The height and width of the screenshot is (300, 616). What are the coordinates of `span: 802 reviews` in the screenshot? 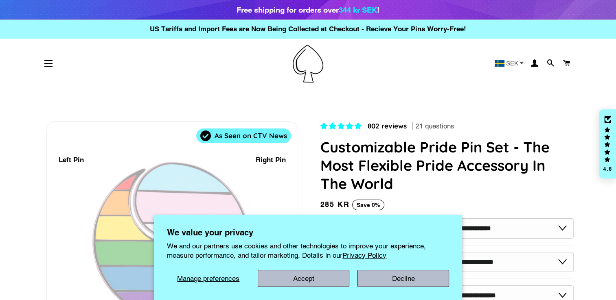 It's located at (387, 126).